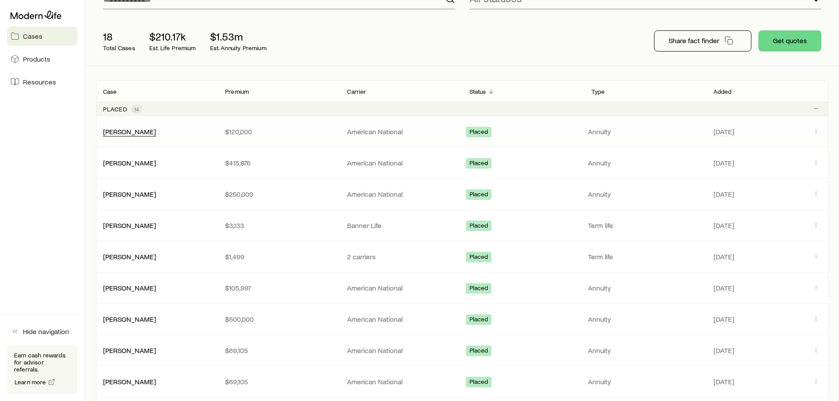 The image size is (839, 401). Describe the element at coordinates (115, 109) in the screenshot. I see `p: Placed` at that location.